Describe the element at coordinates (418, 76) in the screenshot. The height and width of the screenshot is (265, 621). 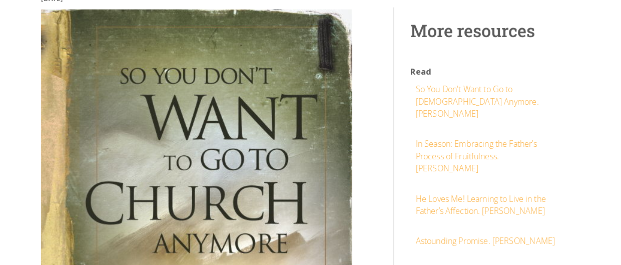
I see `strong: Read` at that location.